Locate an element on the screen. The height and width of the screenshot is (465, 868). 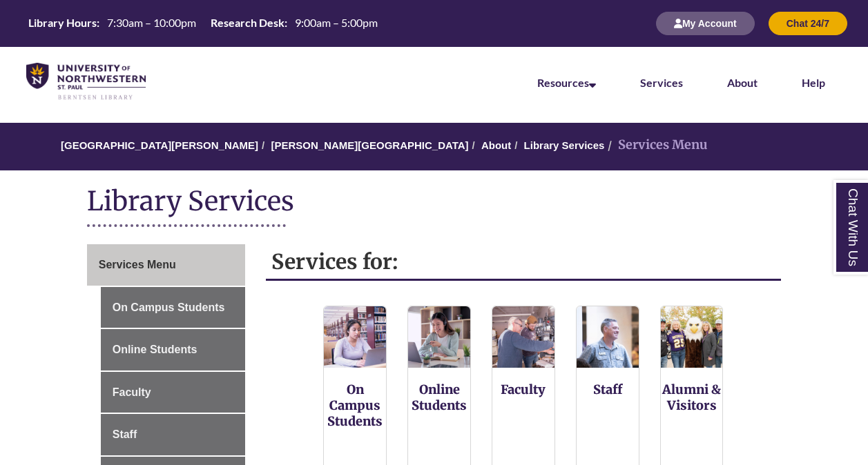
img: Alumni and Visitors Services is located at coordinates (692, 338).